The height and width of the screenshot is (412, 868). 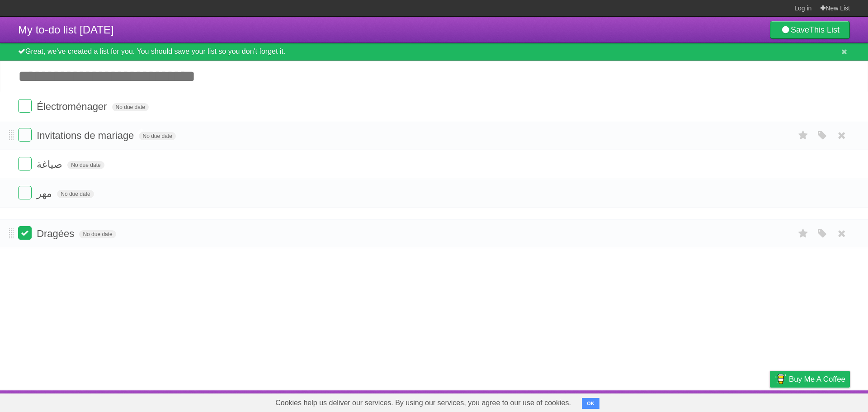 I want to click on span: صياغة, so click(x=51, y=164).